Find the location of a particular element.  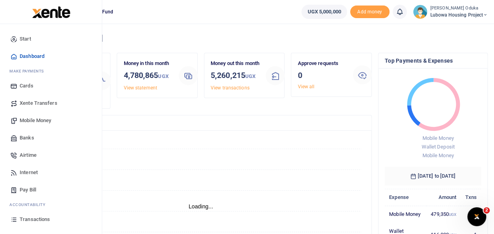

p: Money out this month is located at coordinates (235, 63).